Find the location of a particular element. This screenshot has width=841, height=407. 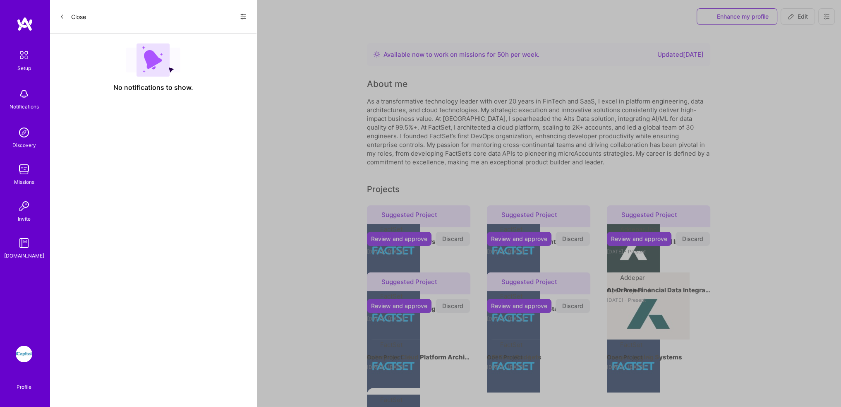

a: iCapital: Building an Alternative Investment Marketplace is located at coordinates (24, 354).